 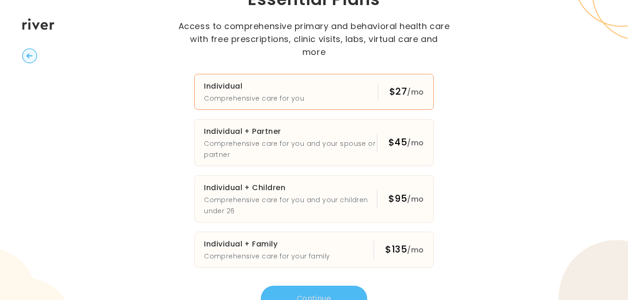 What do you see at coordinates (267, 244) in the screenshot?
I see `h3: Individual + Family` at bounding box center [267, 244].